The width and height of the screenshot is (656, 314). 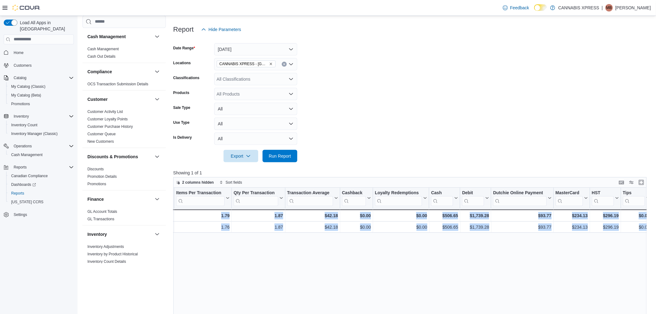 I want to click on span: Canadian Compliance, so click(x=41, y=176).